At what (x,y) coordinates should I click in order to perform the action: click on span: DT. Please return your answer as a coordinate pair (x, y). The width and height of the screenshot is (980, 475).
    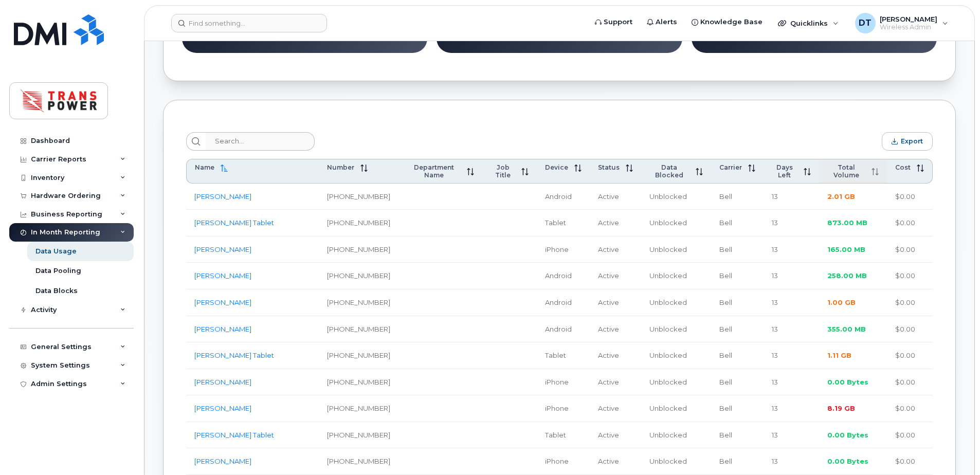
    Looking at the image, I should click on (865, 24).